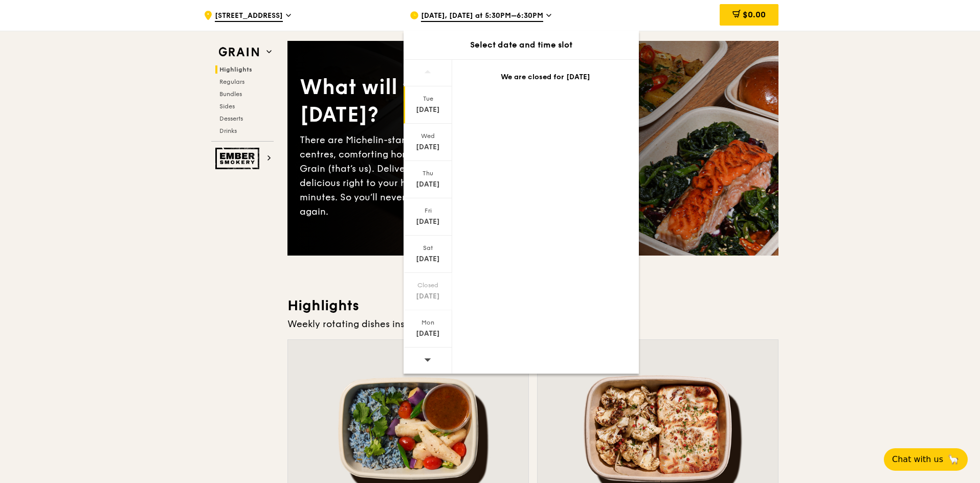 Image resolution: width=980 pixels, height=483 pixels. Describe the element at coordinates (230, 94) in the screenshot. I see `span: Bundles` at that location.